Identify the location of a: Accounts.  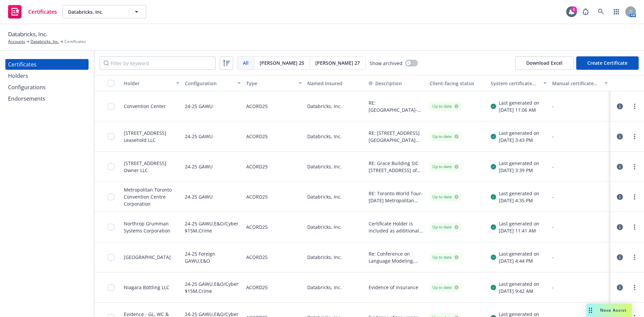
(16, 41).